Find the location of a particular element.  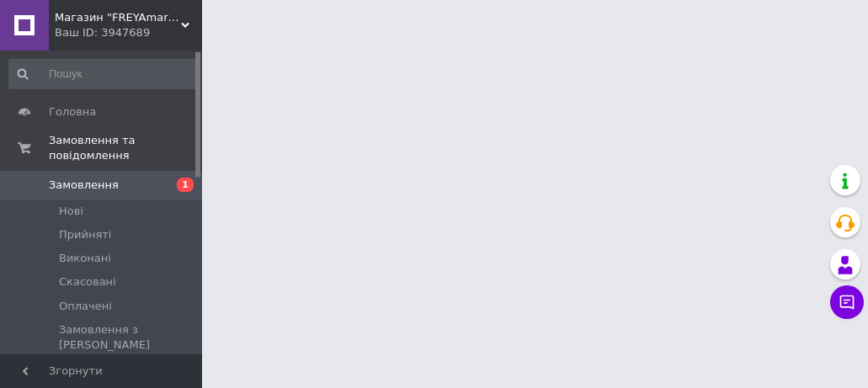

div: Ваш ID: 3947689 is located at coordinates (128, 33).